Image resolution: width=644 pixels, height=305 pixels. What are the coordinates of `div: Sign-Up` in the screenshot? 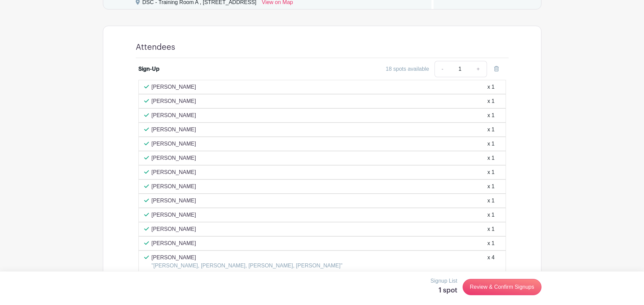 It's located at (149, 69).